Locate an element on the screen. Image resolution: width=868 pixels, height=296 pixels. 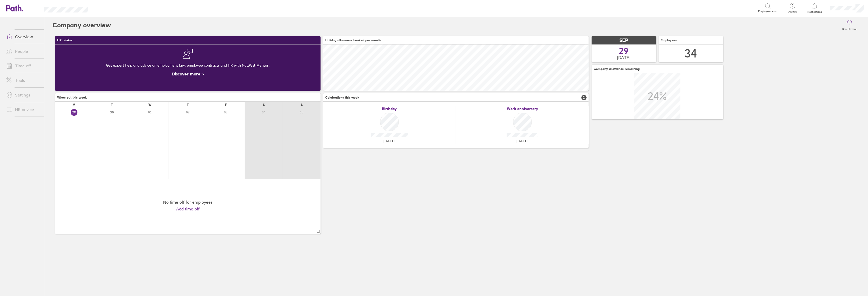
span: Holiday allowance booked per month is located at coordinates (353, 41).